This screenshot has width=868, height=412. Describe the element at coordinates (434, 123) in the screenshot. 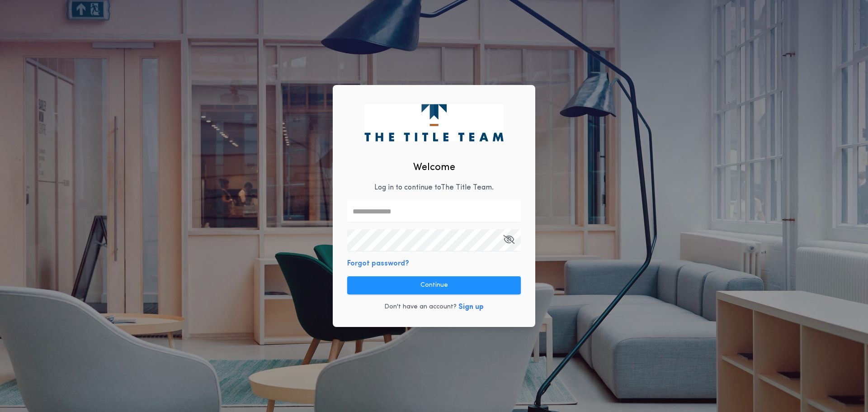

I see `img: logo` at that location.